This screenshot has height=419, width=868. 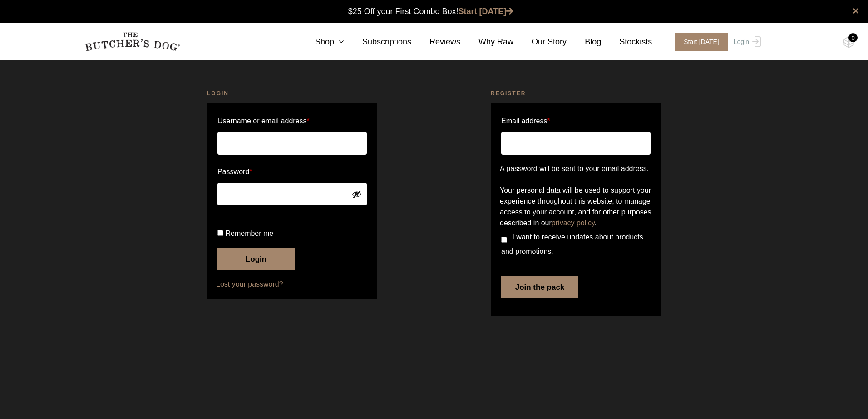 What do you see at coordinates (540, 42) in the screenshot?
I see `a: Our Story` at bounding box center [540, 42].